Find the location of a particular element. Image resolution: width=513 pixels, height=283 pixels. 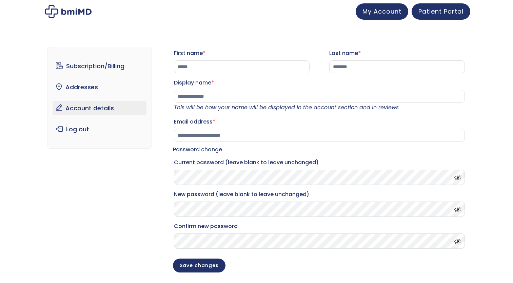

a: Subscription/Billing is located at coordinates (99, 66).